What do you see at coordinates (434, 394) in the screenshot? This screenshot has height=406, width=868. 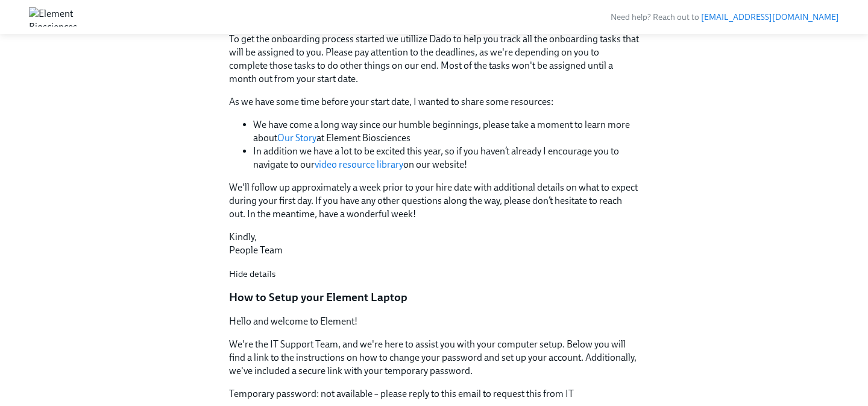 I see `p: Temporary password: not available – please reply to this email to request this from IT` at bounding box center [434, 394].